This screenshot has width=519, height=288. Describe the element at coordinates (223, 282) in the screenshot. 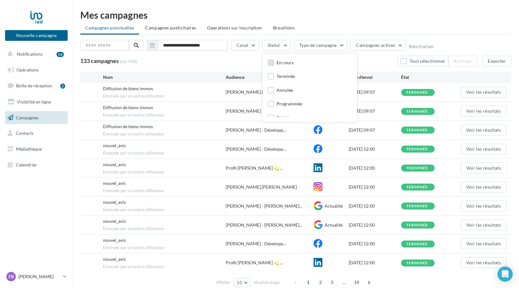

I see `span: Afficher` at that location.